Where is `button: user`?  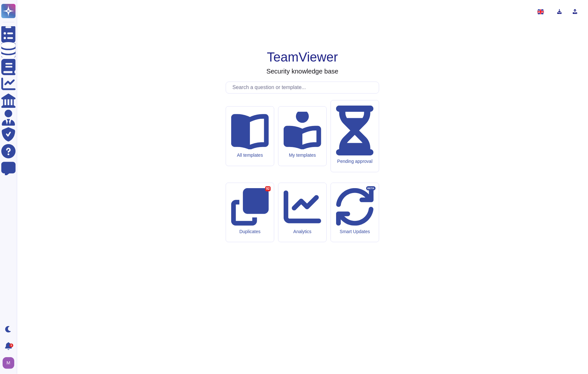 button: user is located at coordinates (10, 363).